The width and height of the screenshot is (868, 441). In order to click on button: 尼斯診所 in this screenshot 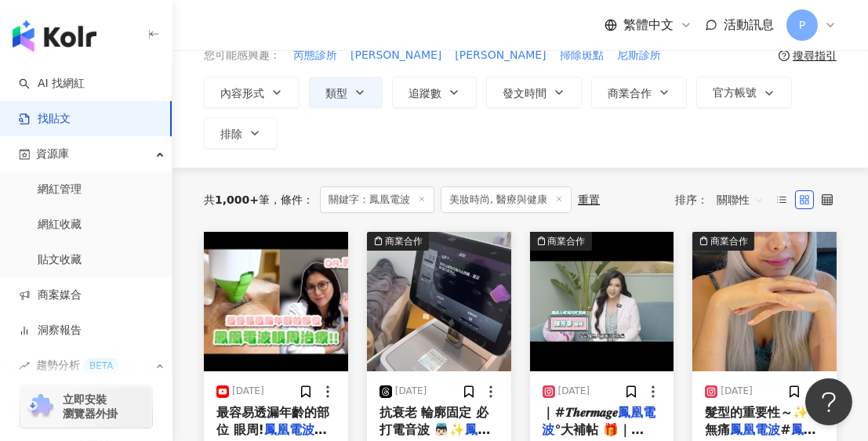, I will do `click(638, 56)`.